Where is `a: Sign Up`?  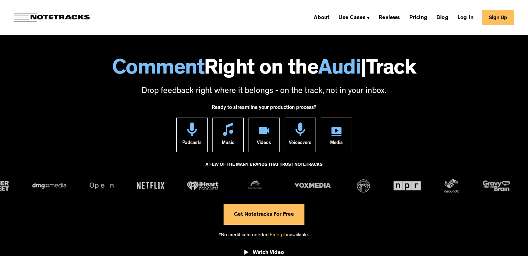 a: Sign Up is located at coordinates (498, 17).